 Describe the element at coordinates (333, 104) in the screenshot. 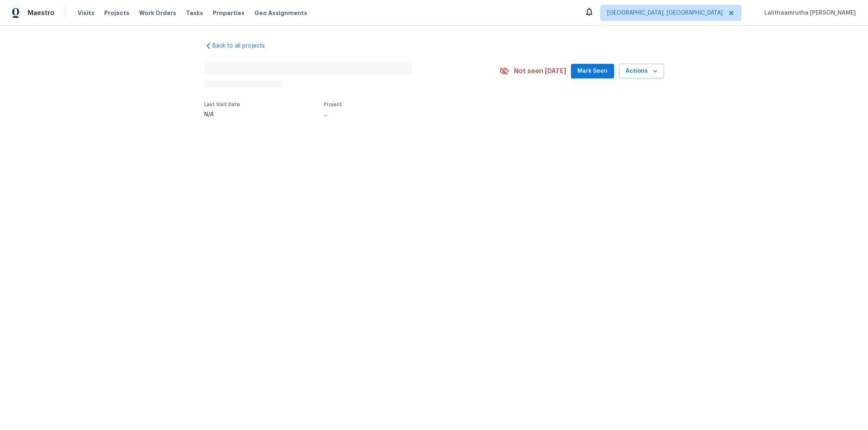

I see `span: Project` at that location.